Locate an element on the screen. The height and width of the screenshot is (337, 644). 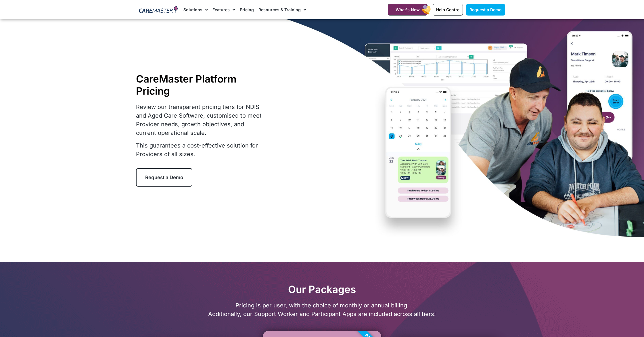
p: Review our transparent pricing tiers for NDIS and Aged Care Software, customised to meet Provider... is located at coordinates (201, 120).